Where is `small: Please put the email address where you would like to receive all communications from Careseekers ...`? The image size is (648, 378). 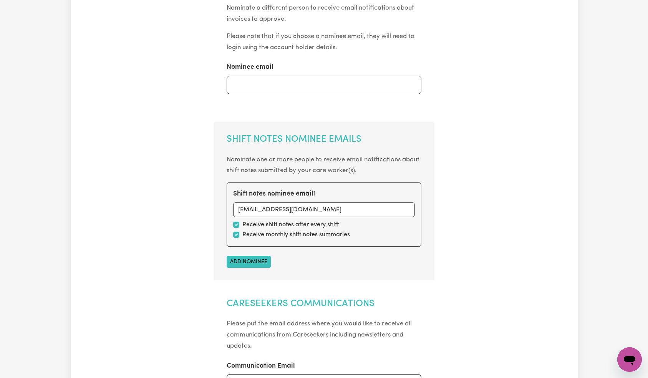 small: Please put the email address where you would like to receive all communications from Careseekers ... is located at coordinates (319, 335).